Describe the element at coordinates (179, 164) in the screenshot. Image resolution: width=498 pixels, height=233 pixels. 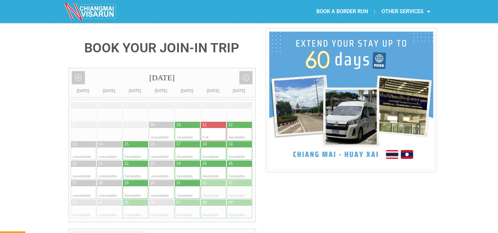
I see `div: 24` at that location.